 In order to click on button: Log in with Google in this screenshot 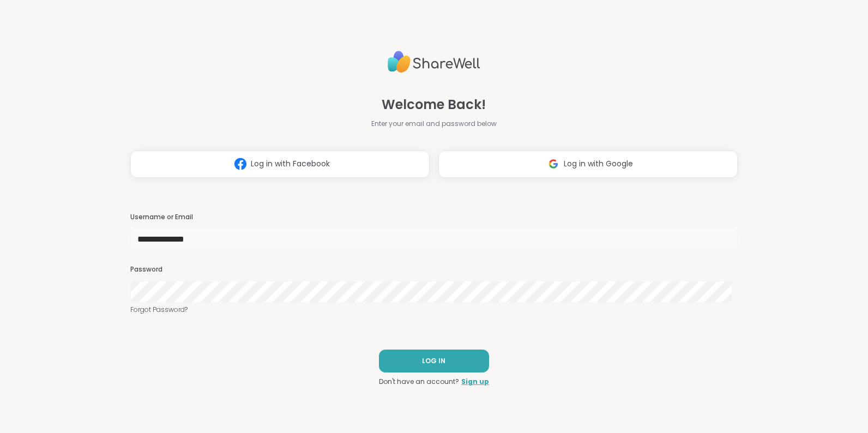, I will do `click(587, 164)`.